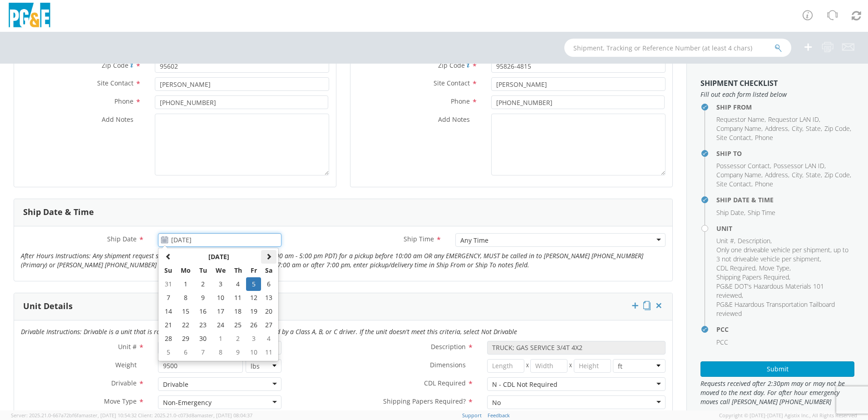  I want to click on th: Tu, so click(203, 270).